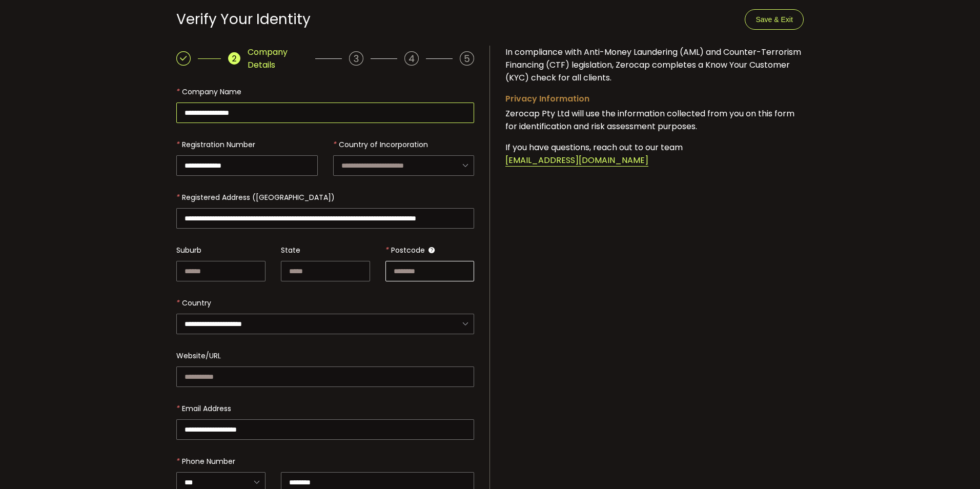 The width and height of the screenshot is (980, 489). What do you see at coordinates (774, 19) in the screenshot?
I see `button: Save & Exit` at bounding box center [774, 19].